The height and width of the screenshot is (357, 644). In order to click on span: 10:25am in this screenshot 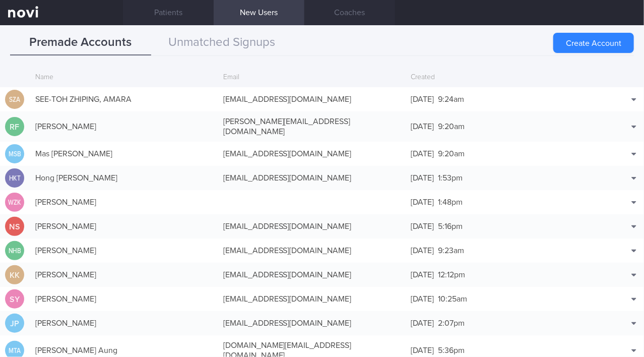, I will do `click(453, 299)`.